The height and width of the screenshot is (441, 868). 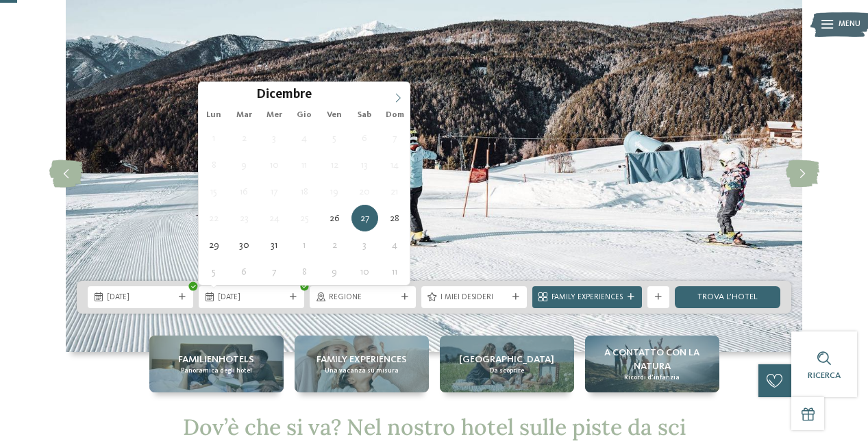 I want to click on span: Dicembre 25, 2025, so click(x=304, y=217).